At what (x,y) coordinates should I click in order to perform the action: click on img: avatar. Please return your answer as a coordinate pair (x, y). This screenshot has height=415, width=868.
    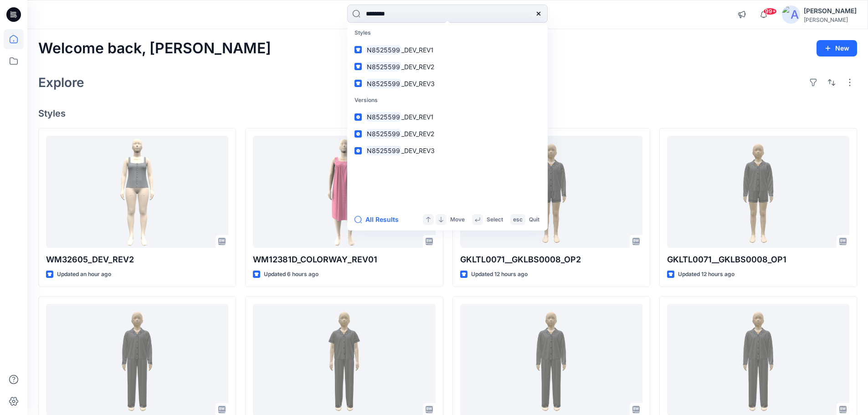
    Looking at the image, I should click on (791, 14).